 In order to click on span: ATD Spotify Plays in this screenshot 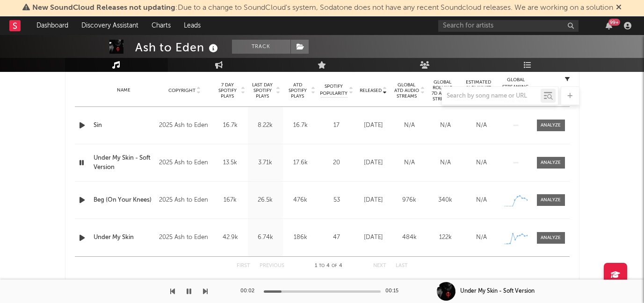, I will do `click(297, 91)`.